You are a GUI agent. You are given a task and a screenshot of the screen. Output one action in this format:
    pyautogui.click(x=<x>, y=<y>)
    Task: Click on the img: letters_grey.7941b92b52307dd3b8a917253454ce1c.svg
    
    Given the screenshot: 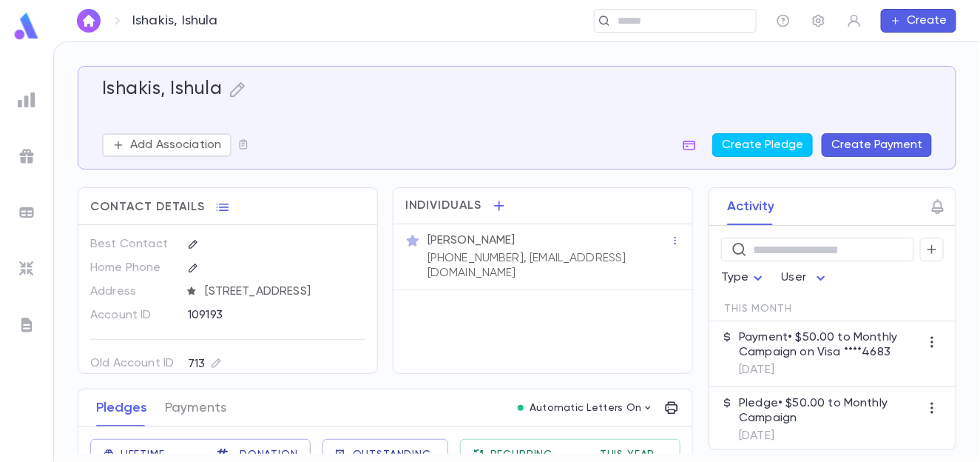 What is the action you would take?
    pyautogui.click(x=27, y=325)
    